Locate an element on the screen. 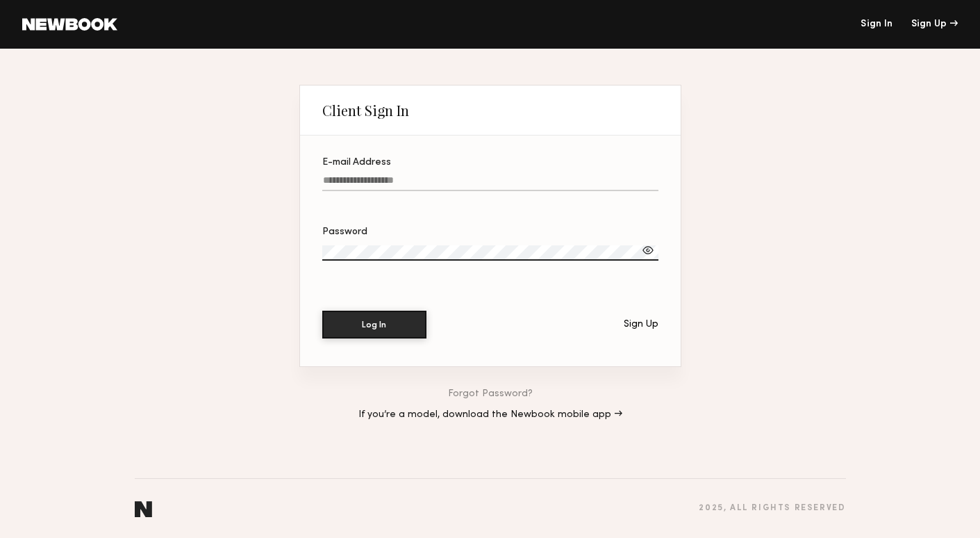  div: Password is located at coordinates (490, 232).